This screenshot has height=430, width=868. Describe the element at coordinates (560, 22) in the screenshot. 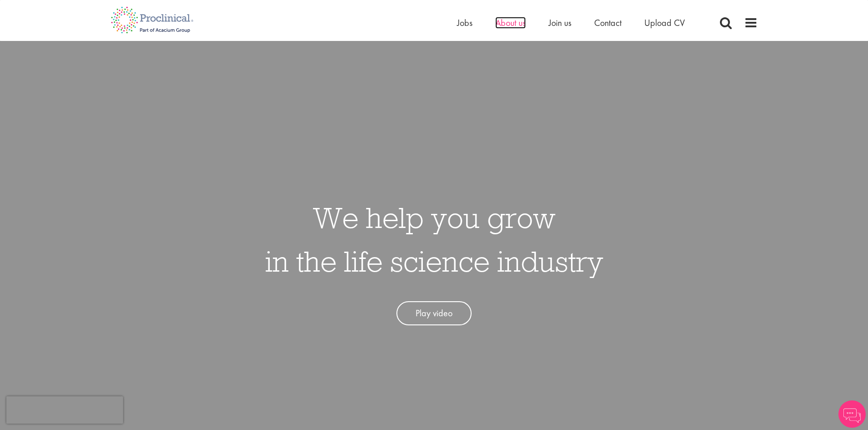

I see `span: Join us` at that location.